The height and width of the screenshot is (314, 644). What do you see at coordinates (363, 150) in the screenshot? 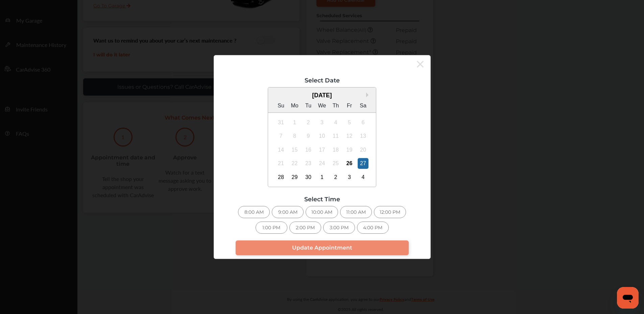
I see `div: Not available Saturday, September 20th, 2025` at bounding box center [363, 150].